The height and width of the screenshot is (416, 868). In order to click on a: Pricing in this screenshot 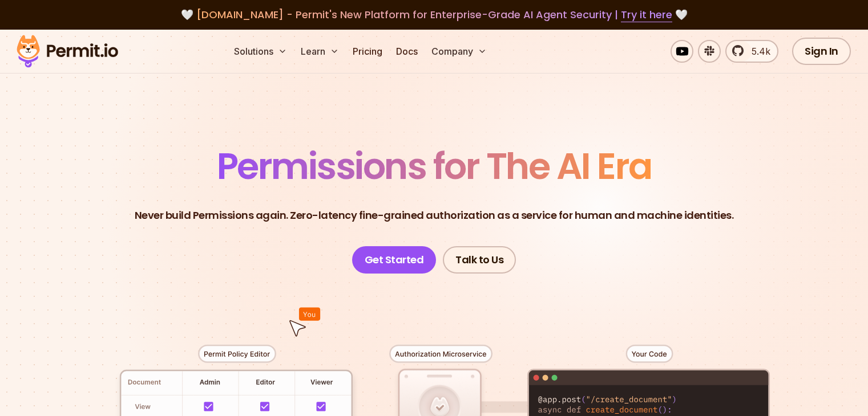, I will do `click(368, 51)`.